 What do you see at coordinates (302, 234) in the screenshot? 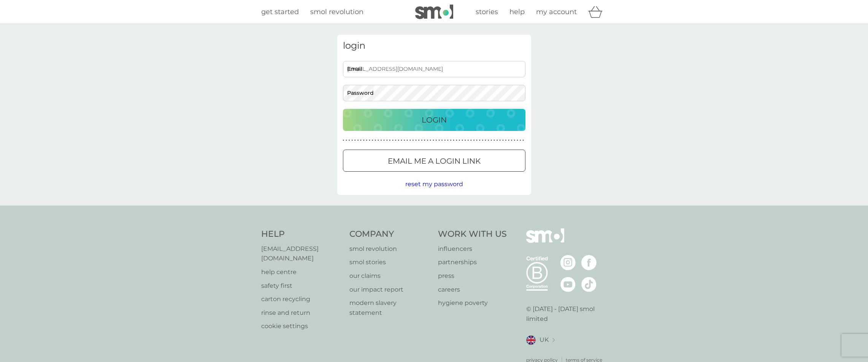
I see `h4: Help` at bounding box center [302, 234].